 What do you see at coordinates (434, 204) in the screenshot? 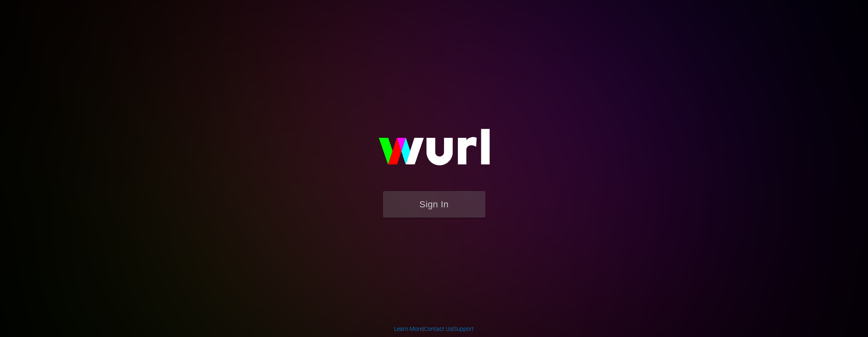
I see `button: Sign In` at bounding box center [434, 204].